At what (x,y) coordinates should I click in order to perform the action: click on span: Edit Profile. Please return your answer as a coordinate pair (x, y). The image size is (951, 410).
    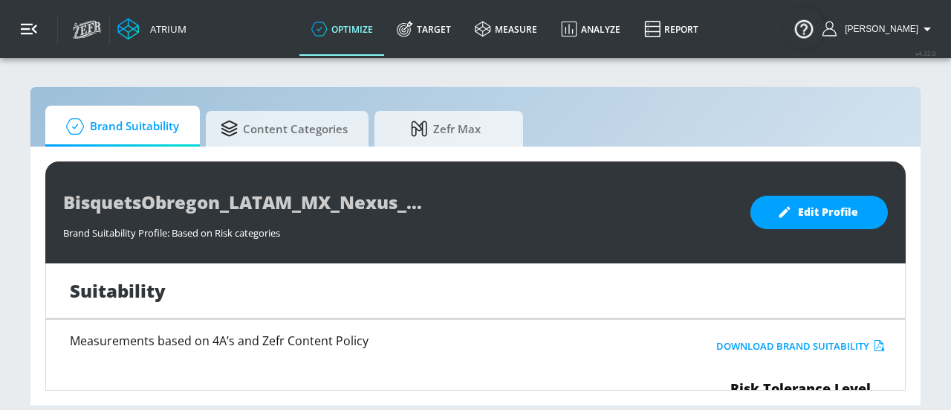
    Looking at the image, I should click on (819, 212).